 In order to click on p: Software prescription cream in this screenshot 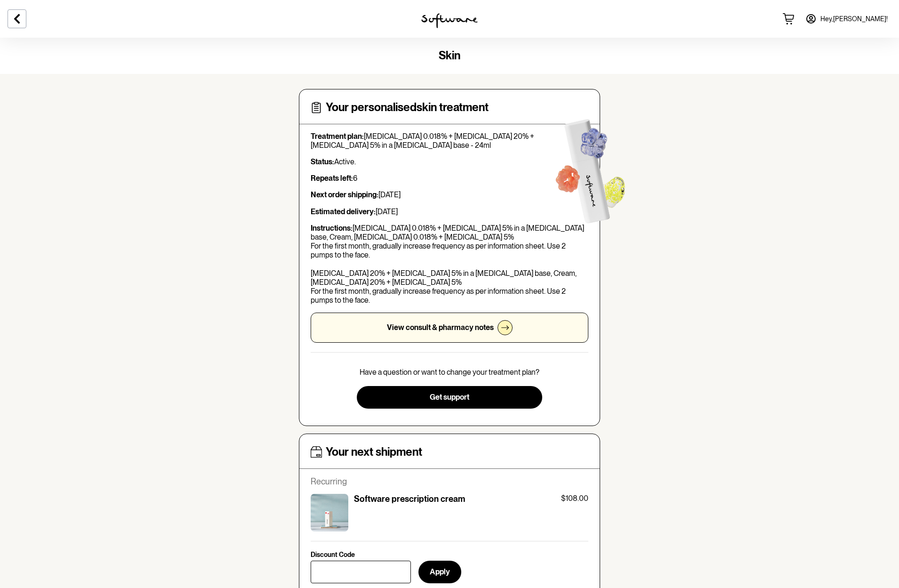, I will do `click(410, 499)`.